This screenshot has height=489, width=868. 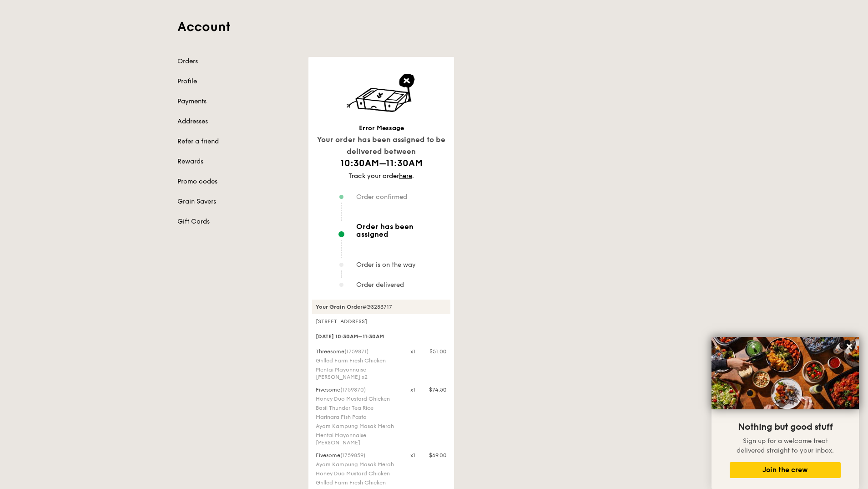 What do you see at coordinates (405, 176) in the screenshot?
I see `a: here` at bounding box center [405, 176].